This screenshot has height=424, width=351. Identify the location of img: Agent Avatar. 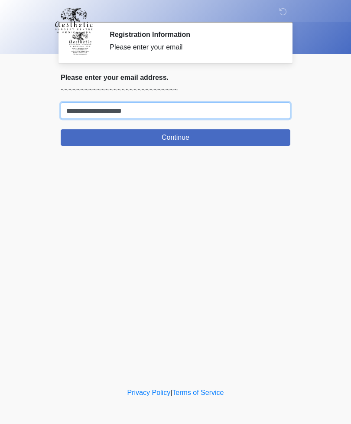
(80, 43).